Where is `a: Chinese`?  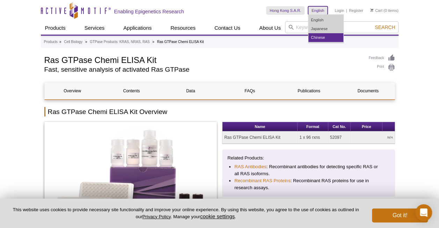 a: Chinese is located at coordinates (326, 37).